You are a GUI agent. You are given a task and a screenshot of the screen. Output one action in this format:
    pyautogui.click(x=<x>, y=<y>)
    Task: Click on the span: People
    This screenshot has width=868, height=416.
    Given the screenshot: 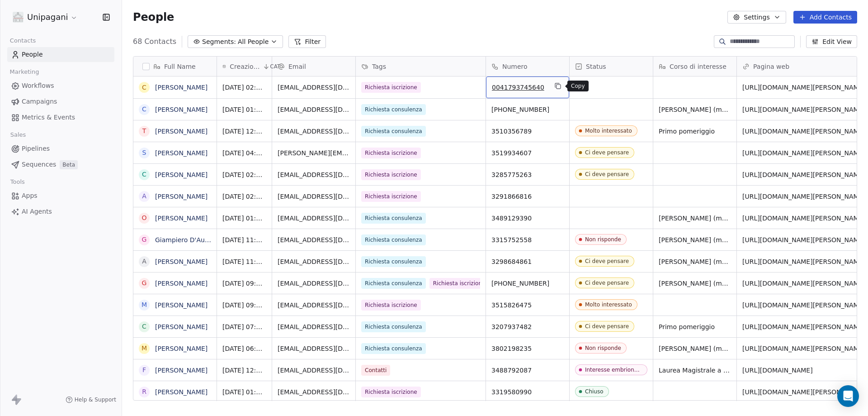 What is the action you would take?
    pyautogui.click(x=154, y=17)
    